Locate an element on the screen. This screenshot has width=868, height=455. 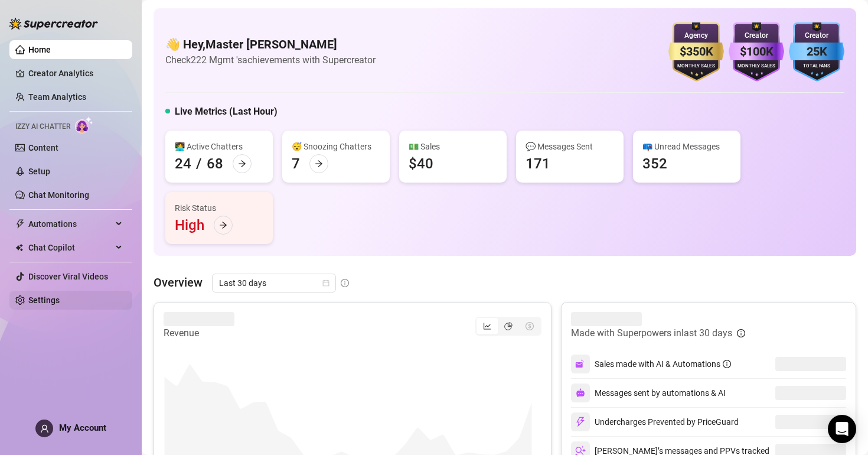
div: $40 is located at coordinates (421, 164).